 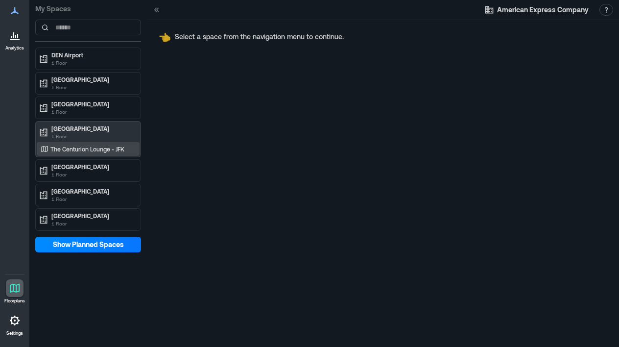 What do you see at coordinates (88, 9) in the screenshot?
I see `p: My Spaces` at bounding box center [88, 9].